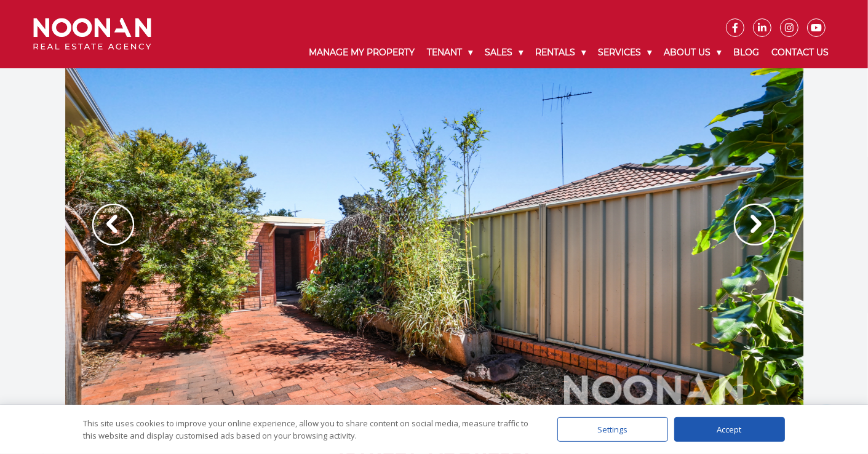 This screenshot has height=454, width=868. I want to click on a: Services, so click(624, 52).